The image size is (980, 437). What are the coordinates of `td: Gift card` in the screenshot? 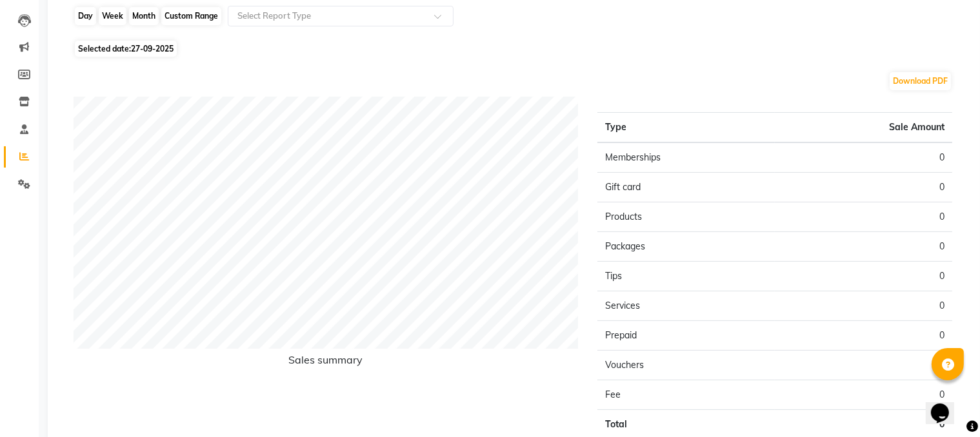 It's located at (685, 187).